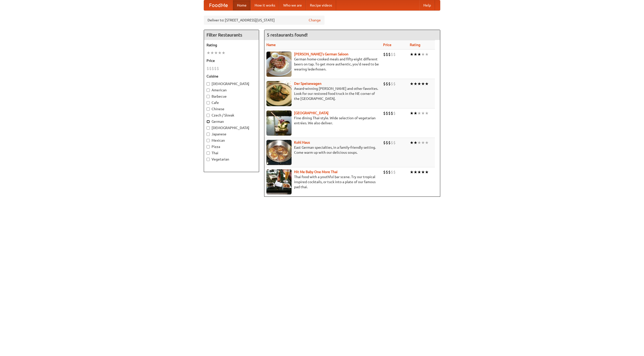  I want to click on h4: Filter Restaurants, so click(232, 35).